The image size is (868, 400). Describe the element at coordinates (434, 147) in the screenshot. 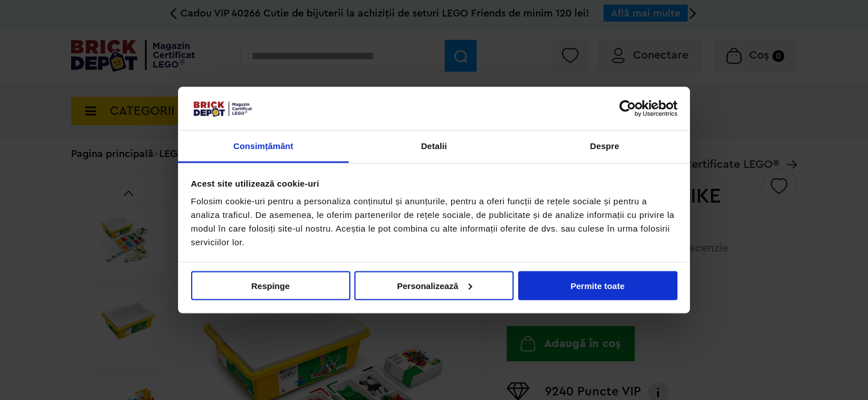

I see `a: Detalii` at that location.